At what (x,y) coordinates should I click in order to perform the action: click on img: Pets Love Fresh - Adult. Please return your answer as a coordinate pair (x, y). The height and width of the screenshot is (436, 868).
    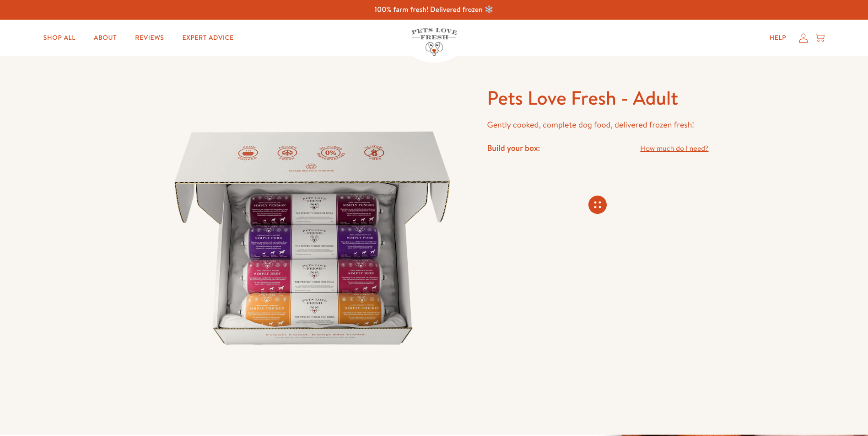
    Looking at the image, I should click on (313, 238).